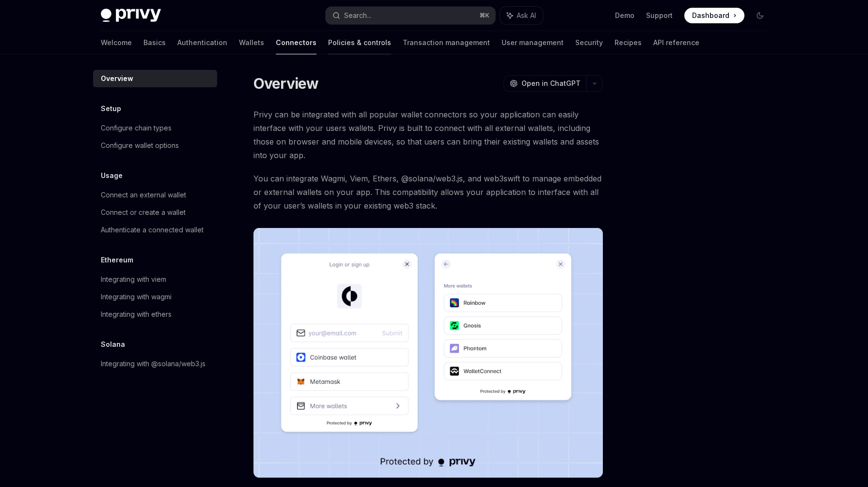 Image resolution: width=868 pixels, height=487 pixels. What do you see at coordinates (155, 363) in the screenshot?
I see `a: Integrating with @solana/web3.js` at bounding box center [155, 363].